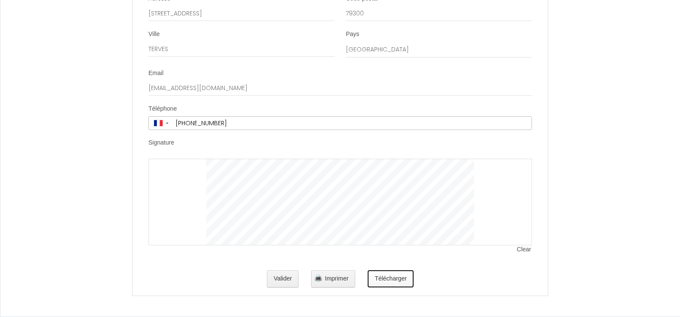 The image size is (680, 317). What do you see at coordinates (156, 73) in the screenshot?
I see `label: Email` at bounding box center [156, 73].